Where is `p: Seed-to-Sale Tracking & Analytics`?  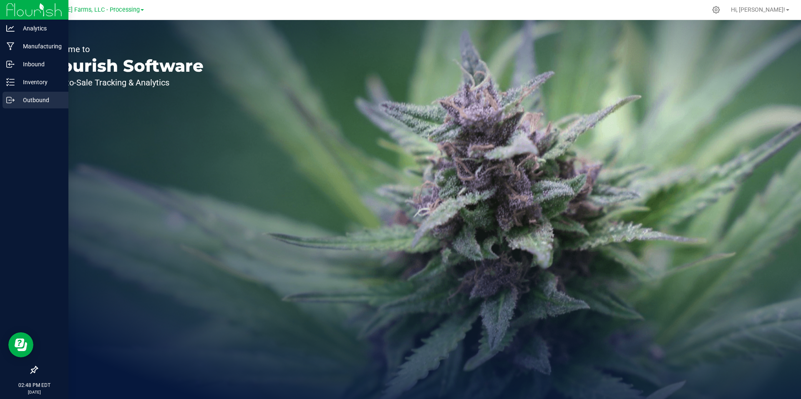
p: Seed-to-Sale Tracking & Analytics is located at coordinates (124, 83).